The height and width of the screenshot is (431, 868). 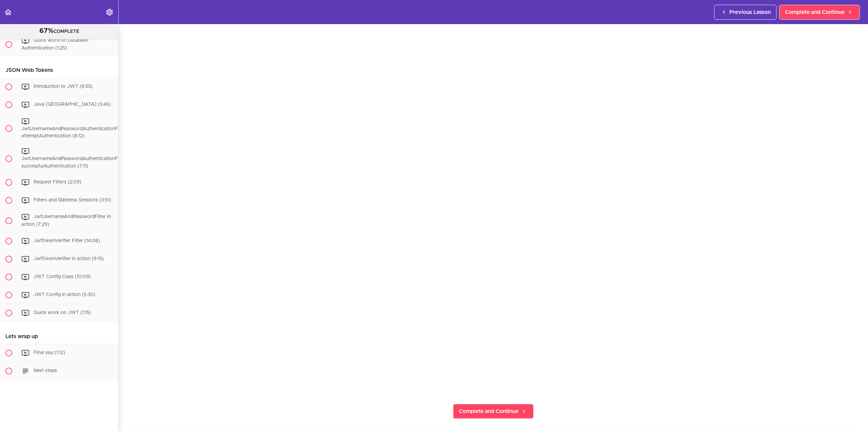 I want to click on span: 67%, so click(x=46, y=31).